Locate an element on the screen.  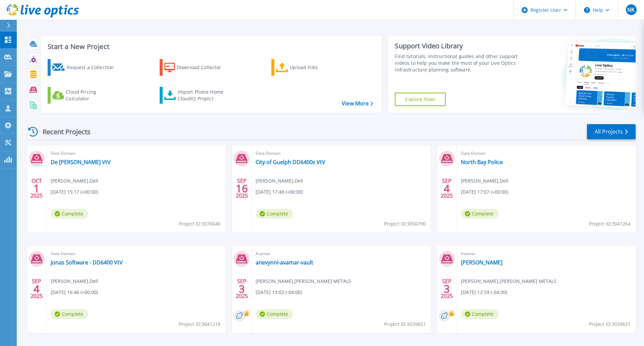
div: OCT 2025 is located at coordinates (36, 188).